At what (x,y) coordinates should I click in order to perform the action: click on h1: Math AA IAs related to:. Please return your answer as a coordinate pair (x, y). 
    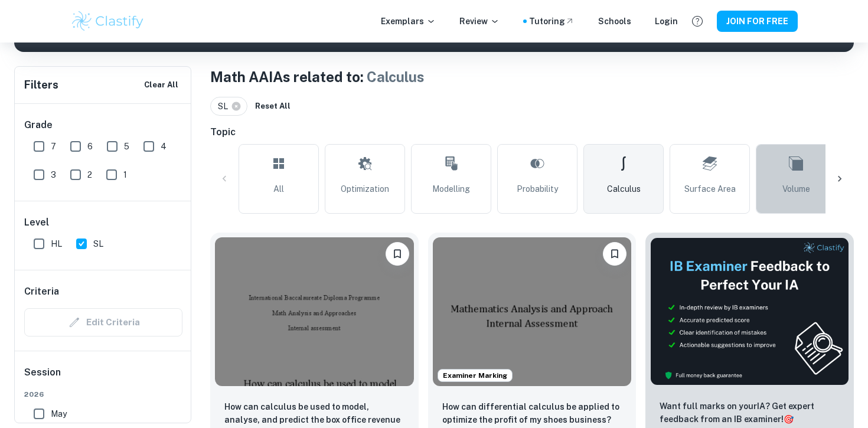
    Looking at the image, I should click on (532, 77).